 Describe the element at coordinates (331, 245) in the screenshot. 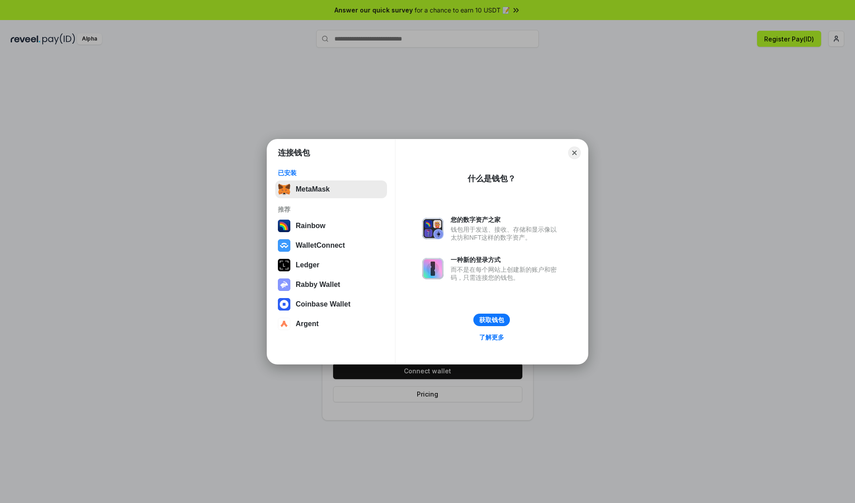

I see `button: WalletConnect` at that location.